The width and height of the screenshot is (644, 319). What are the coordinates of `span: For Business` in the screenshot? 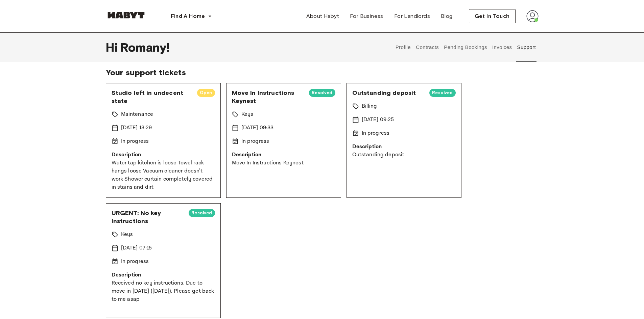 It's located at (366, 16).